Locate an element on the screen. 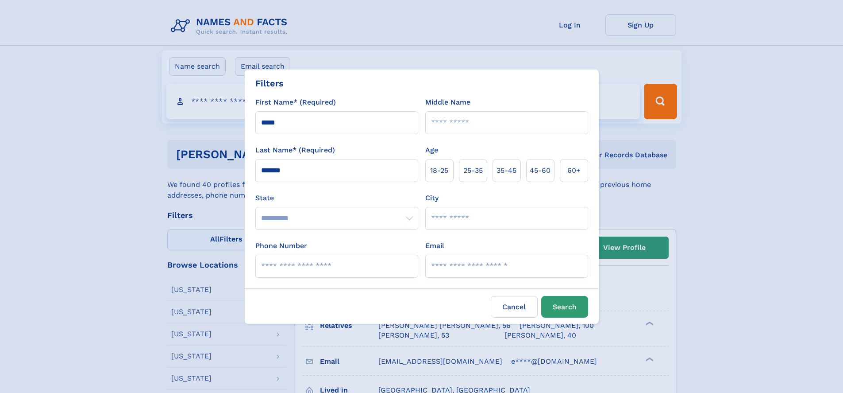  label: Phone Number is located at coordinates (281, 246).